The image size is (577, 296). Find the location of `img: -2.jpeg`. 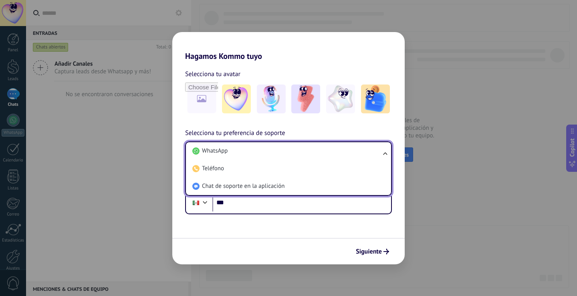

img: -2.jpeg is located at coordinates (271, 99).